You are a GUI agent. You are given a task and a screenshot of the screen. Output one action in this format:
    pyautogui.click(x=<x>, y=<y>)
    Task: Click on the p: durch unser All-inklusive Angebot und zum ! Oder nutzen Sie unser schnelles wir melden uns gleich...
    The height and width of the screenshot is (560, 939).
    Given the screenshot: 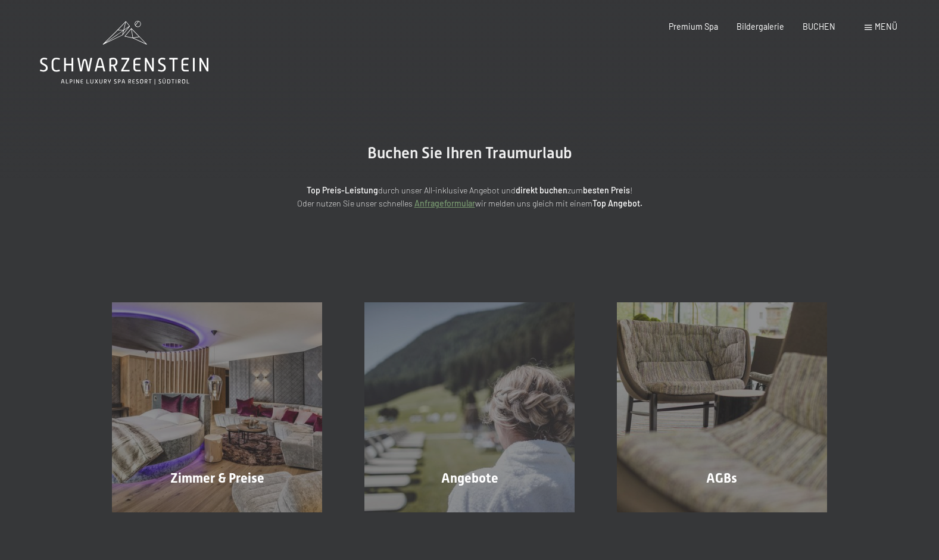 What is the action you would take?
    pyautogui.click(x=470, y=197)
    